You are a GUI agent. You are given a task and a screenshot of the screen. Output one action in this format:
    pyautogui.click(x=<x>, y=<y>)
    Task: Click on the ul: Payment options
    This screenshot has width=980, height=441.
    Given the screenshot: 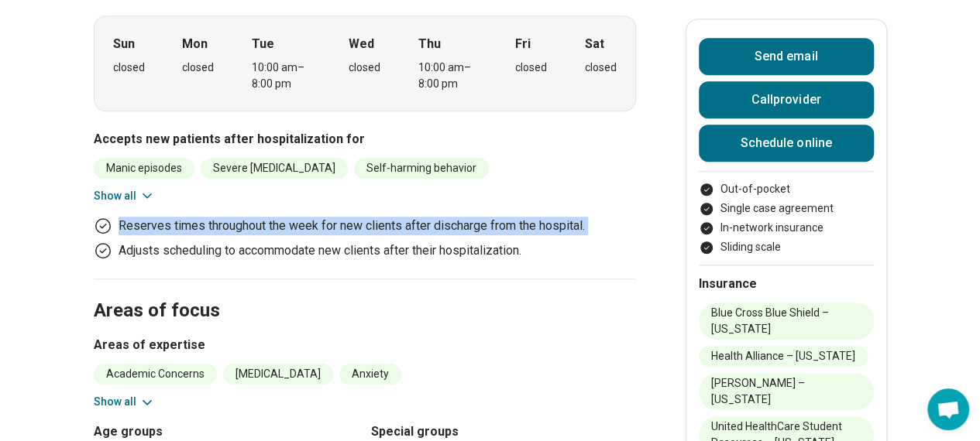 What is the action you would take?
    pyautogui.click(x=786, y=218)
    